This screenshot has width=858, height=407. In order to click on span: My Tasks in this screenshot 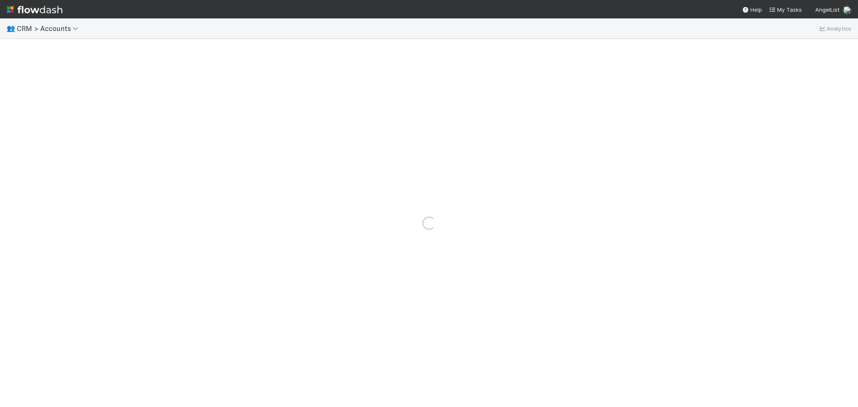, I will do `click(785, 10)`.